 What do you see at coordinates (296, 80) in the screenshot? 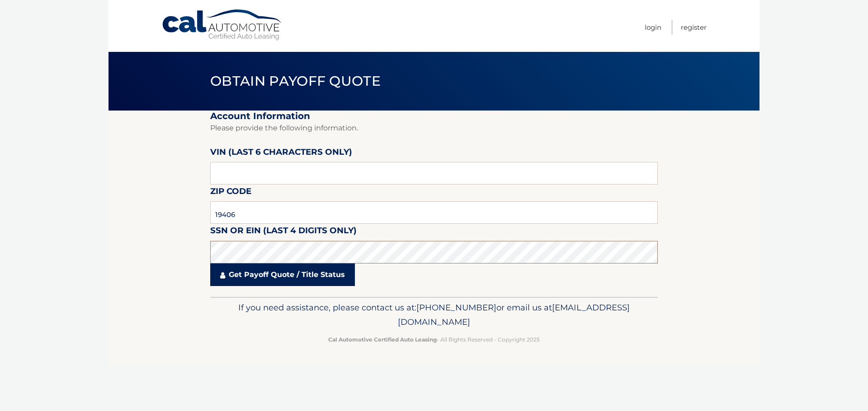
I see `span: Obtain Payoff Quote` at bounding box center [296, 80].